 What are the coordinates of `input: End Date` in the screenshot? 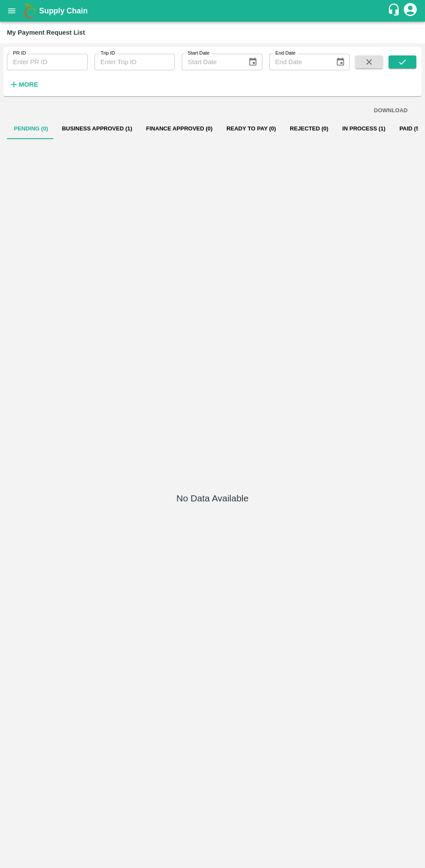 It's located at (299, 62).